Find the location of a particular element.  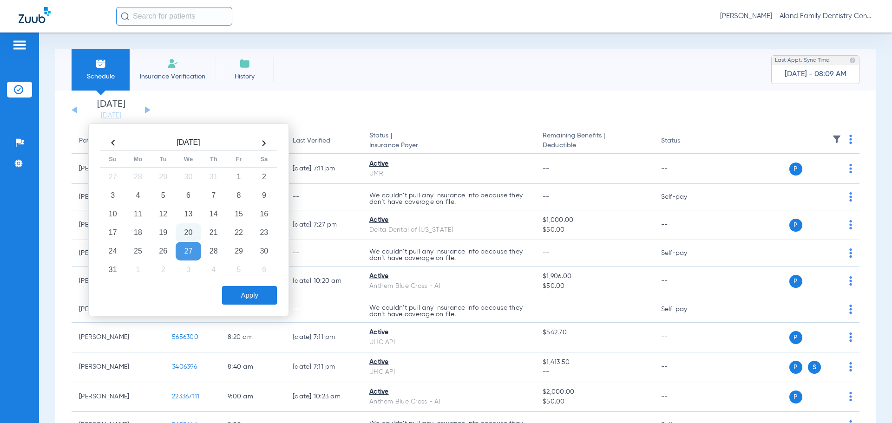

button: Apply is located at coordinates (250, 296).